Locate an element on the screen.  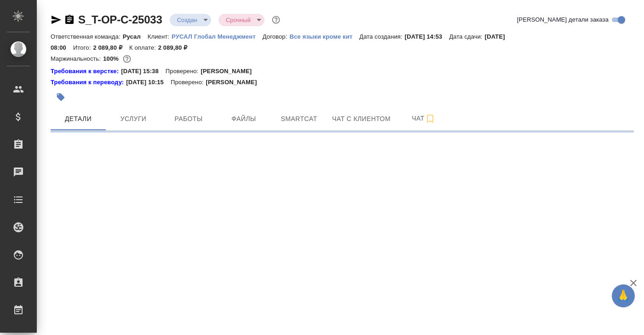
button: Доп статусы указывают на важность/срочность заказа is located at coordinates (276, 20).